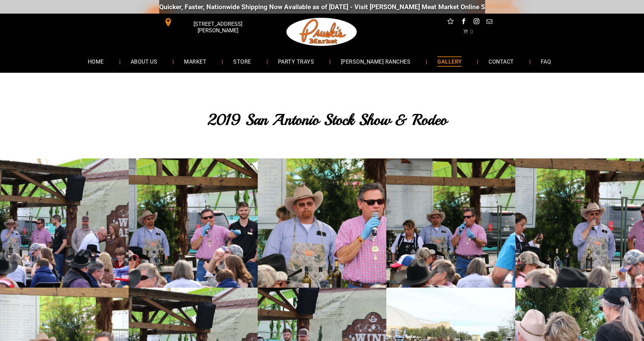  Describe the element at coordinates (450, 22) in the screenshot. I see `a: Social network` at that location.